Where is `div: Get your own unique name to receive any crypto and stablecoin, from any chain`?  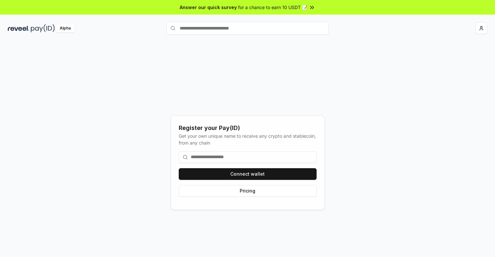
div: Get your own unique name to receive any crypto and stablecoin, from any chain is located at coordinates (247, 139).